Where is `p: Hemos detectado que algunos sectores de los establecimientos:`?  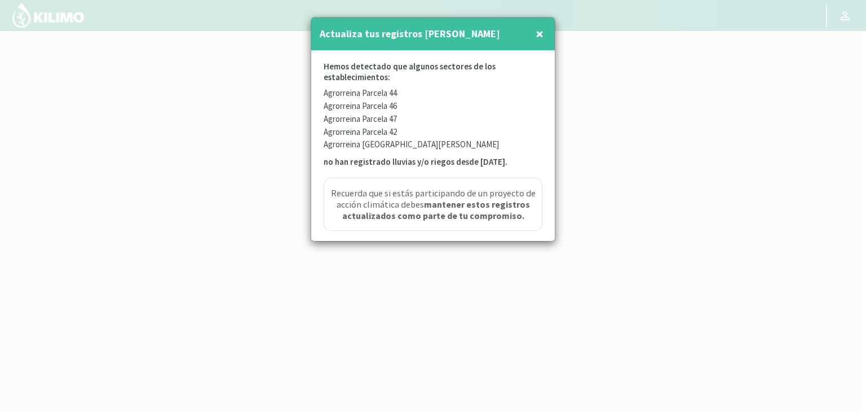
p: Hemos detectado que algunos sectores de los establecimientos: is located at coordinates (433, 74).